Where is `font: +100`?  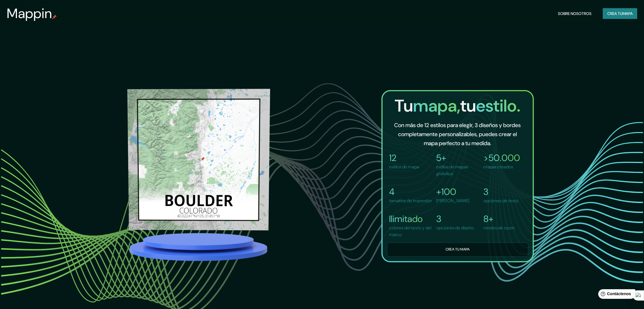 font: +100 is located at coordinates (446, 192).